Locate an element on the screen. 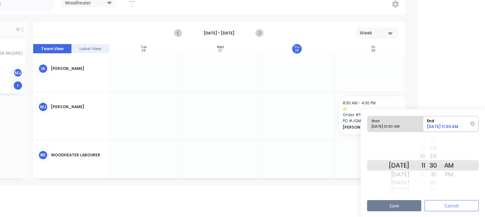 This screenshot has height=217, width=485. div: 11 is located at coordinates (417, 165).